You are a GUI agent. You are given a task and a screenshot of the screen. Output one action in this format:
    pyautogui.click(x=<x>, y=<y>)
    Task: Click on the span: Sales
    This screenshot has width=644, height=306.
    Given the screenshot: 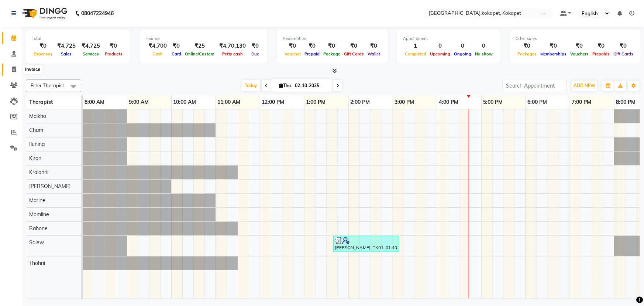 What is the action you would take?
    pyautogui.click(x=67, y=54)
    